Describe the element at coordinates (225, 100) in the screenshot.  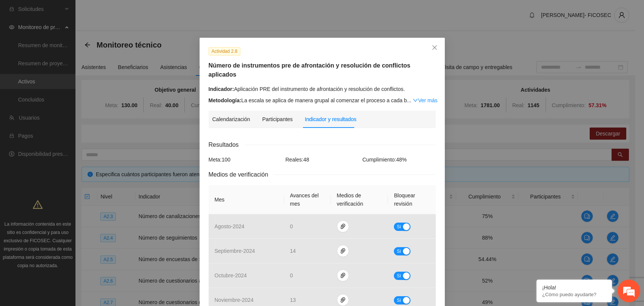
I see `strong: Metodología:` at that location.